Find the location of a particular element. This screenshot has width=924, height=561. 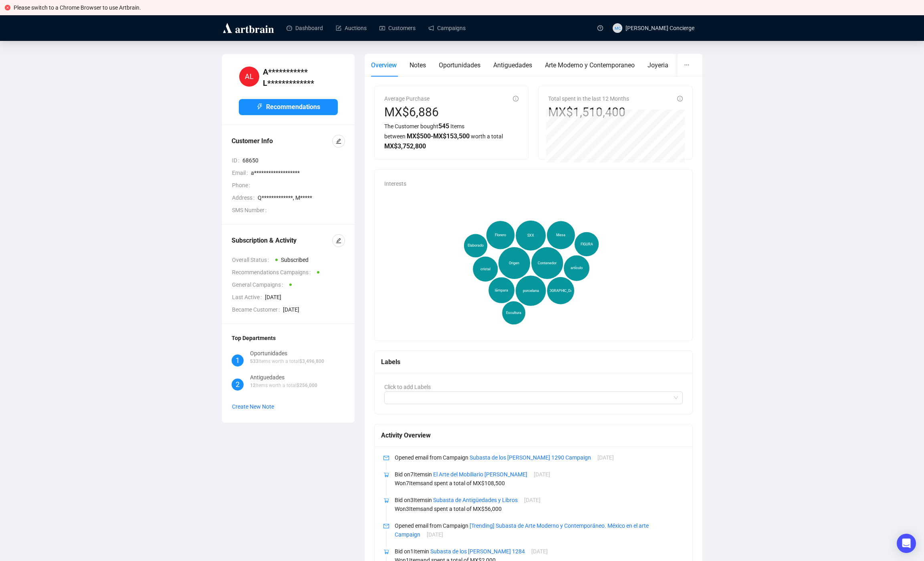

span: Subscribed is located at coordinates (294, 260).